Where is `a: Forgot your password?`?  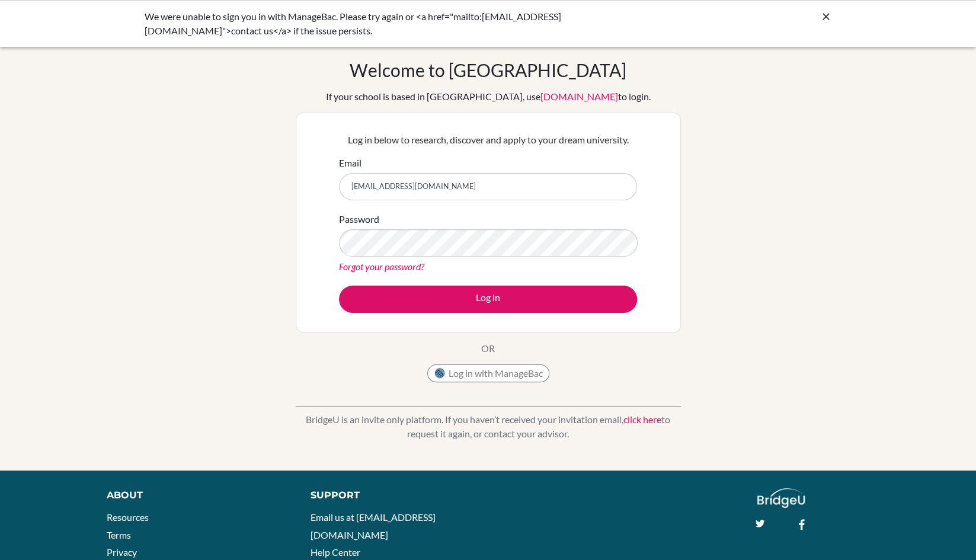
a: Forgot your password? is located at coordinates (382, 266).